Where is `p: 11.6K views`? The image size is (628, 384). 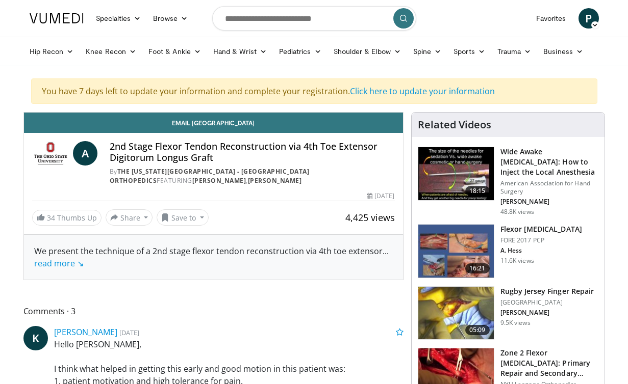
p: 11.6K views is located at coordinates (517, 261).